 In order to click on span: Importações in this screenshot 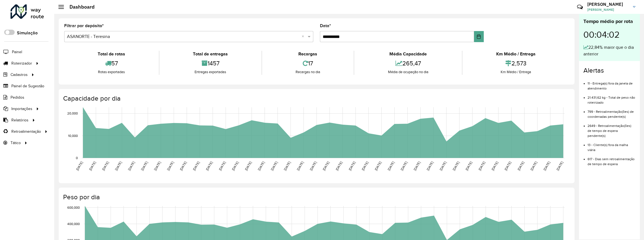, I will do `click(22, 109)`.